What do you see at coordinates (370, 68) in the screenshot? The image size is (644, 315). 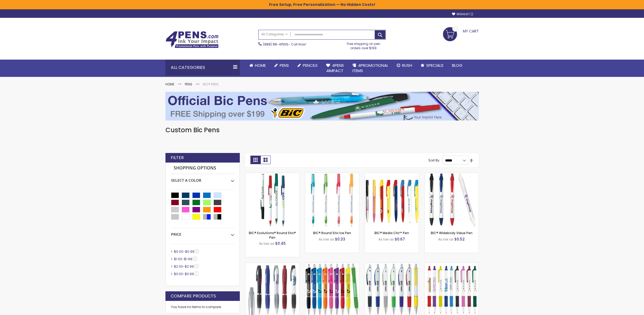 I see `span: 4PROMOTIONAL ITEMS` at bounding box center [370, 68].